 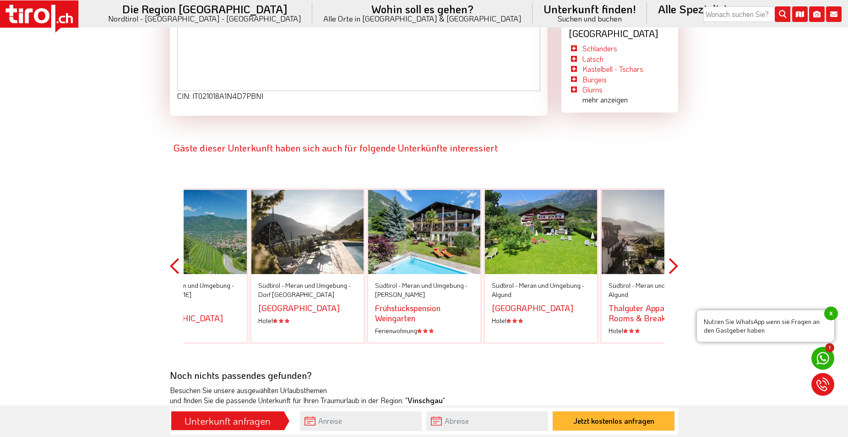 What do you see at coordinates (620, 100) in the screenshot?
I see `li: mehr anzeigen` at bounding box center [620, 100].